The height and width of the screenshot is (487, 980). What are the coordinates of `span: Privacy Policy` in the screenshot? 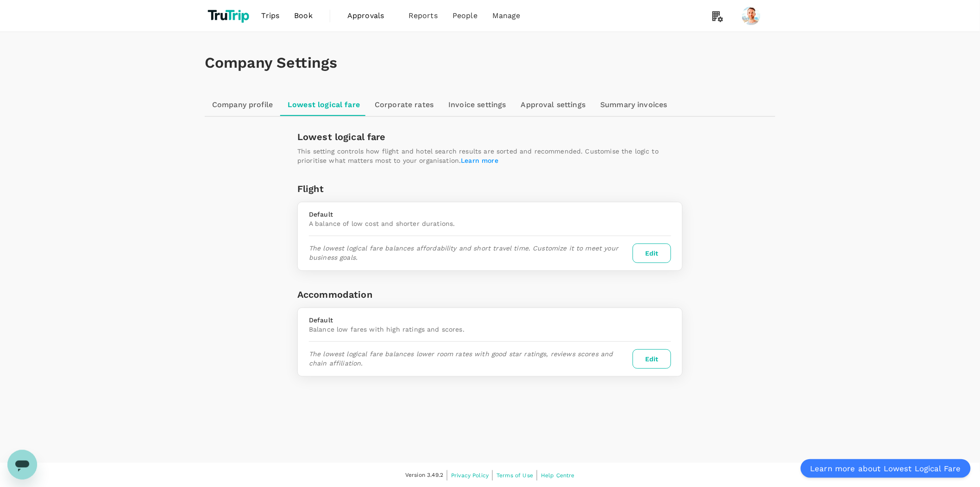 It's located at (469, 475).